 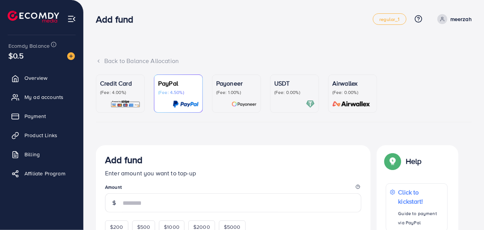 I want to click on p: meerzah, so click(x=461, y=19).